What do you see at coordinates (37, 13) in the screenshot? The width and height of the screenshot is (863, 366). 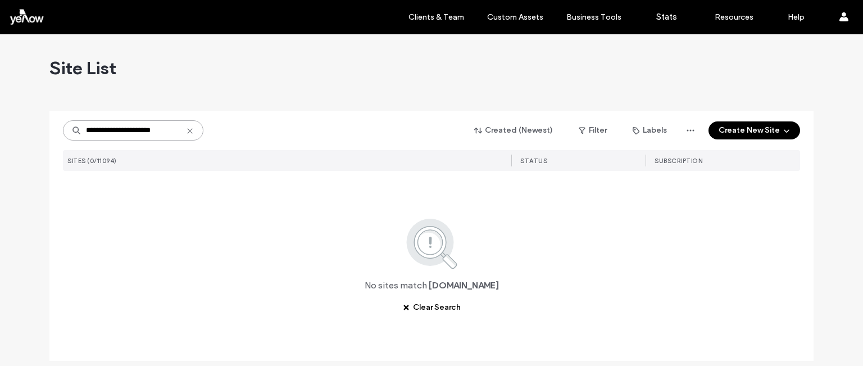 I see `span: Help` at bounding box center [37, 13].